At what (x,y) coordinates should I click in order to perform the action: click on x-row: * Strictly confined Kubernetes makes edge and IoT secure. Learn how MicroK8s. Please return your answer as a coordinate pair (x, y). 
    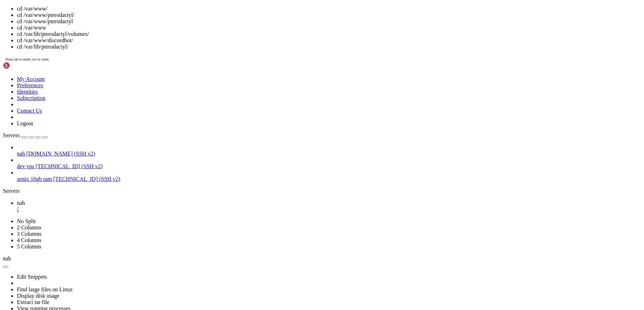
    Looking at the image, I should click on (277, 147).